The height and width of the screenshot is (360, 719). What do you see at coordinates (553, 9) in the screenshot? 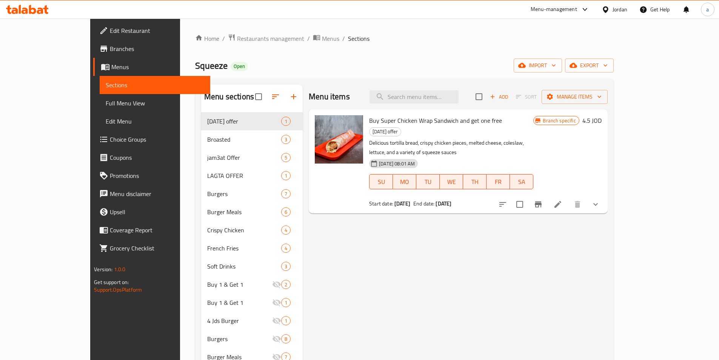
I see `div: Menu-management` at bounding box center [553, 9].